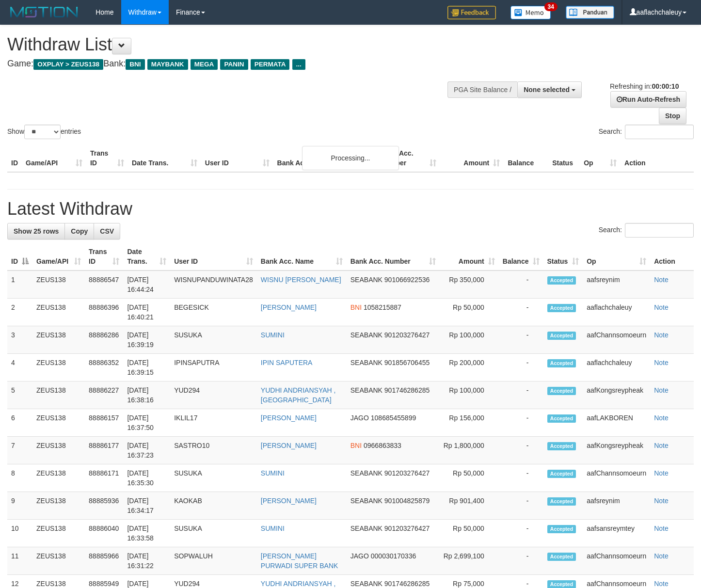 This screenshot has width=701, height=588. Describe the element at coordinates (213, 284) in the screenshot. I see `td: WISNUPANDUWINATA28` at that location.